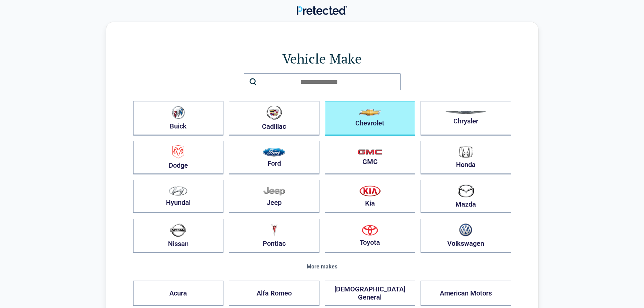  What do you see at coordinates (466, 157) in the screenshot?
I see `button: Honda` at bounding box center [466, 157].